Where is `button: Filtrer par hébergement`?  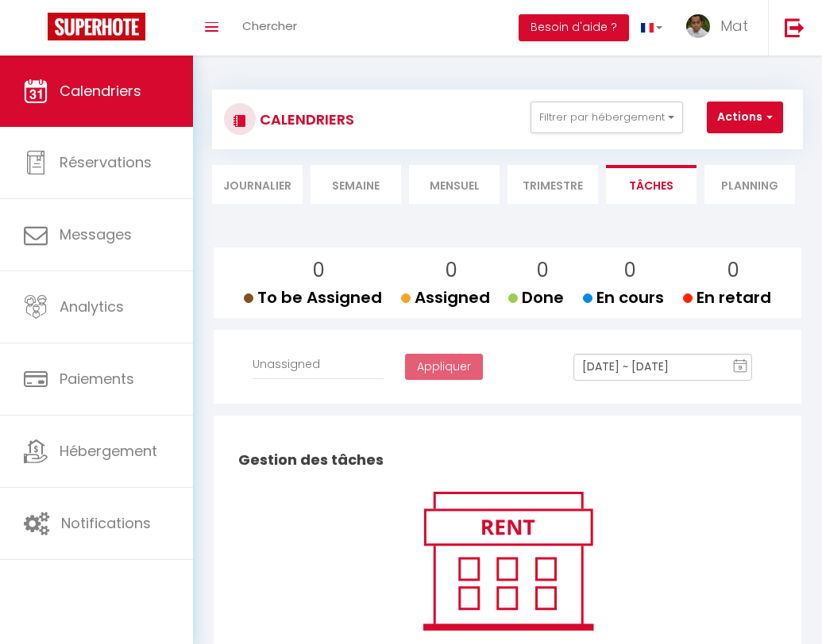 button: Filtrer par hébergement is located at coordinates (607, 117).